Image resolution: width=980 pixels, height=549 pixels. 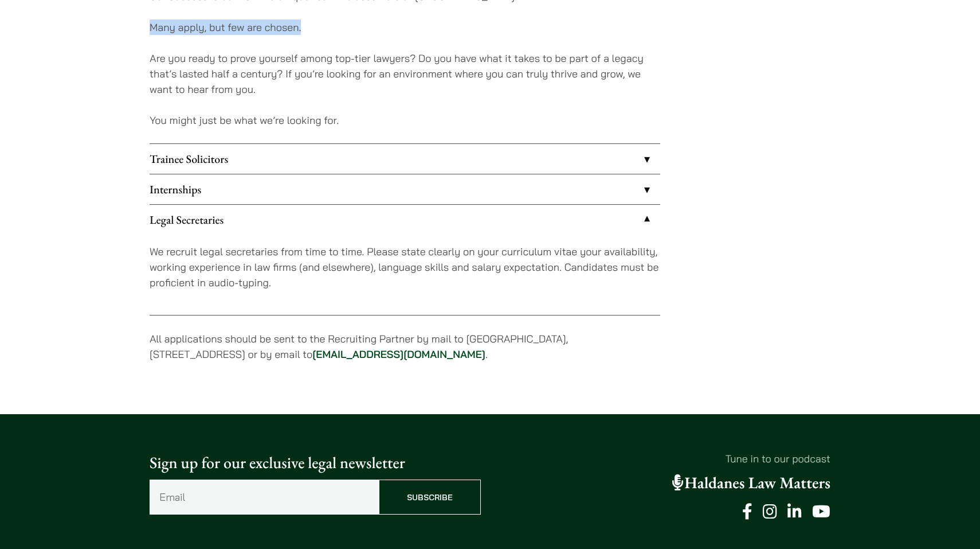 I want to click on p: You might just be what we’re looking for., so click(x=405, y=120).